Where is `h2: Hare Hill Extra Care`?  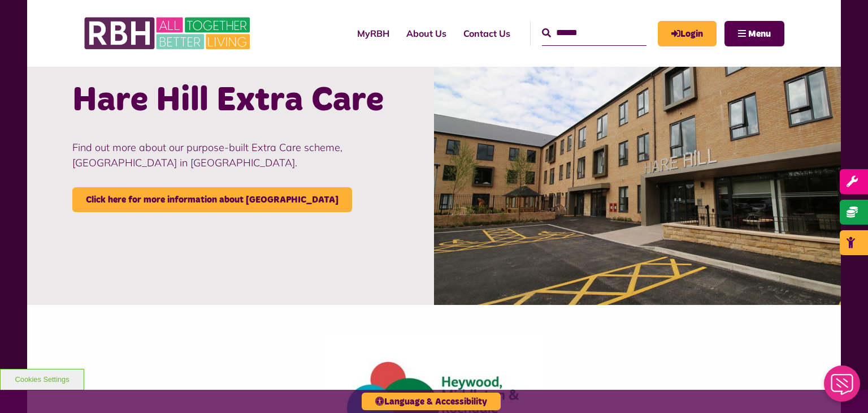
h2: Hare Hill Extra Care is located at coordinates (231, 100).